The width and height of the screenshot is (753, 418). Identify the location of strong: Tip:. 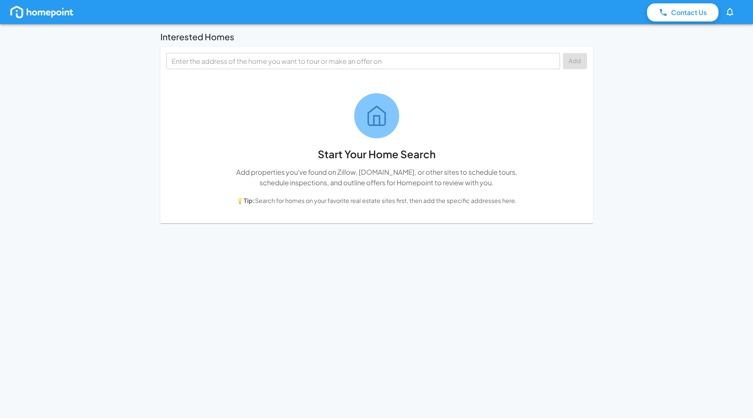
(250, 200).